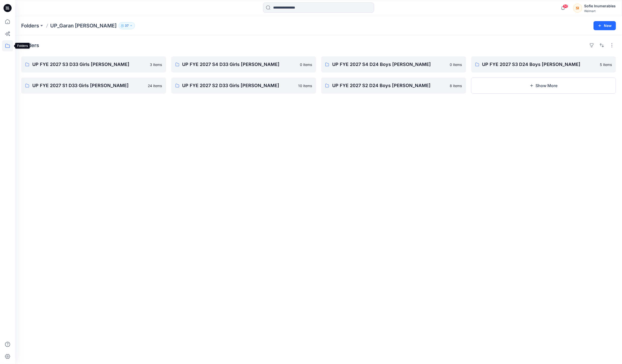  What do you see at coordinates (127, 26) in the screenshot?
I see `button: 37` at bounding box center [127, 26].